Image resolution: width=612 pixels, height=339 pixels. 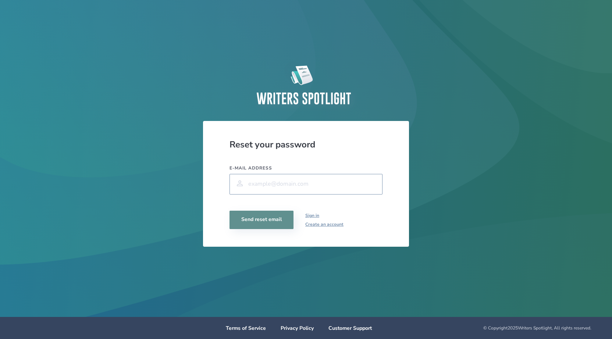 What do you see at coordinates (261, 220) in the screenshot?
I see `button: Send reset email` at bounding box center [261, 220].